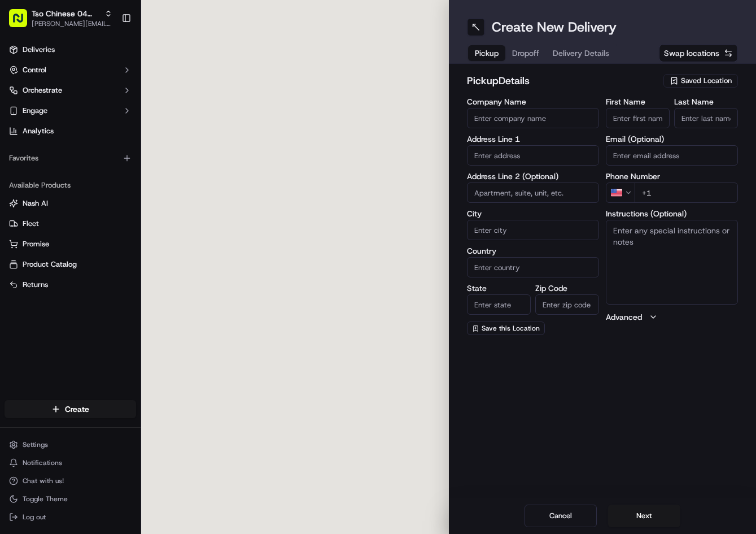 The image size is (756, 534). What do you see at coordinates (35, 203) in the screenshot?
I see `span: Nash AI` at bounding box center [35, 203].